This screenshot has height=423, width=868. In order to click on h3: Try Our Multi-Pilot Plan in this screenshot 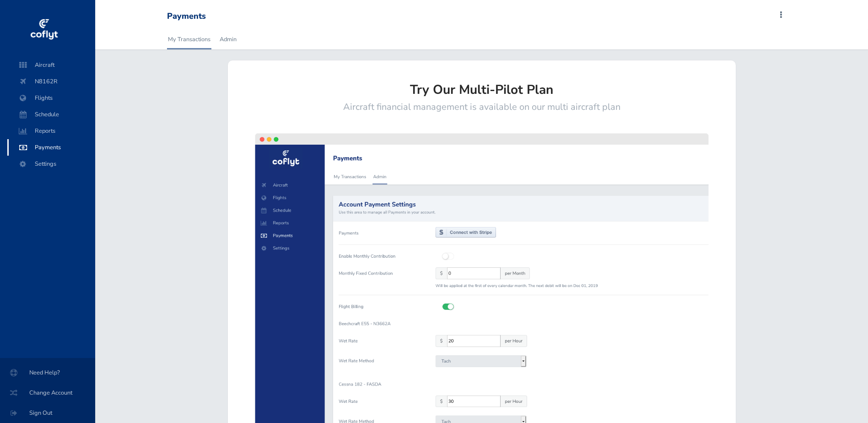, I will do `click(482, 90)`.